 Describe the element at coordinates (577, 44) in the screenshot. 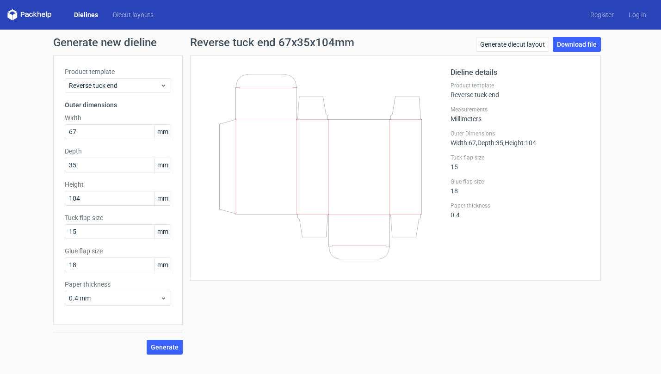

I see `a: Download file` at that location.